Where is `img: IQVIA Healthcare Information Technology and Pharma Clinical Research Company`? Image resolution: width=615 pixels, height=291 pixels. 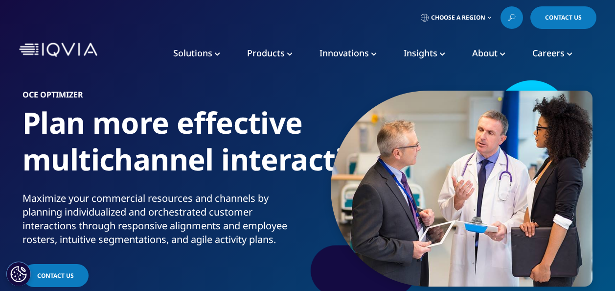 img: IQVIA Healthcare Information Technology and Pharma Clinical Research Company is located at coordinates (58, 49).